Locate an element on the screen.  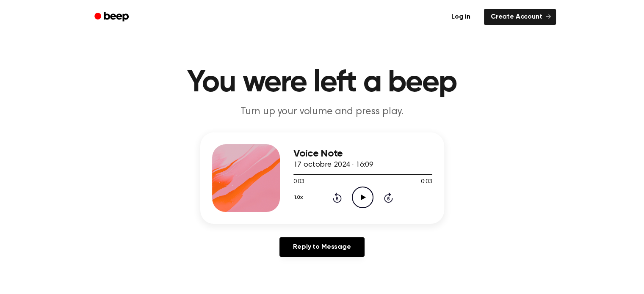
h1: You were left a beep is located at coordinates (322, 83).